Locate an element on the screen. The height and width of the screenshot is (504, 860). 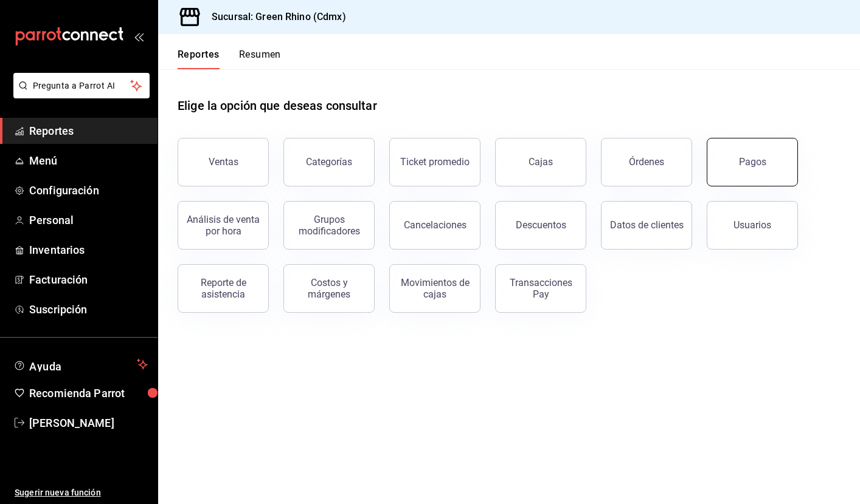
span: Ayuda is located at coordinates (80, 365).